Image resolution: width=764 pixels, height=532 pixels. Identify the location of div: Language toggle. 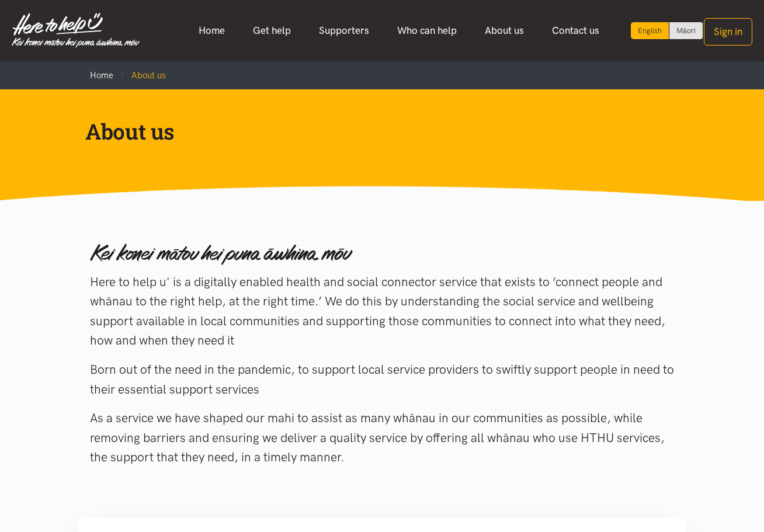
(667, 31).